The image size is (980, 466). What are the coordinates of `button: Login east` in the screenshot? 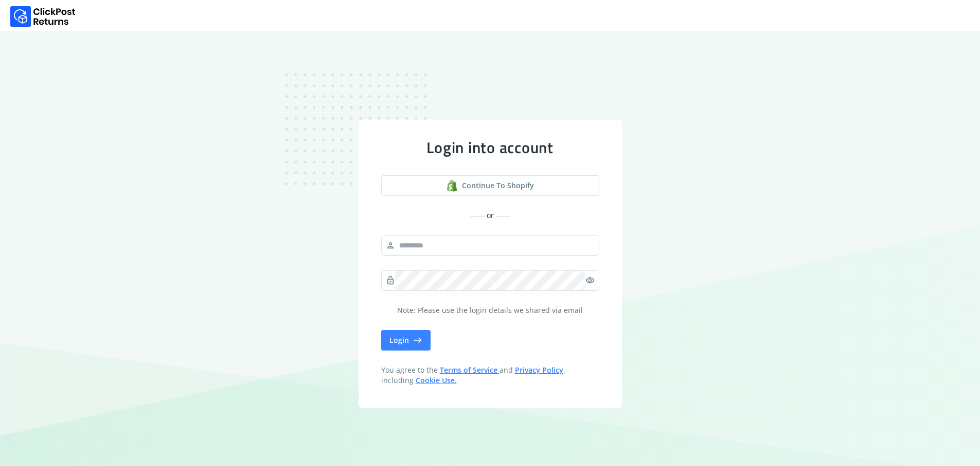 It's located at (406, 340).